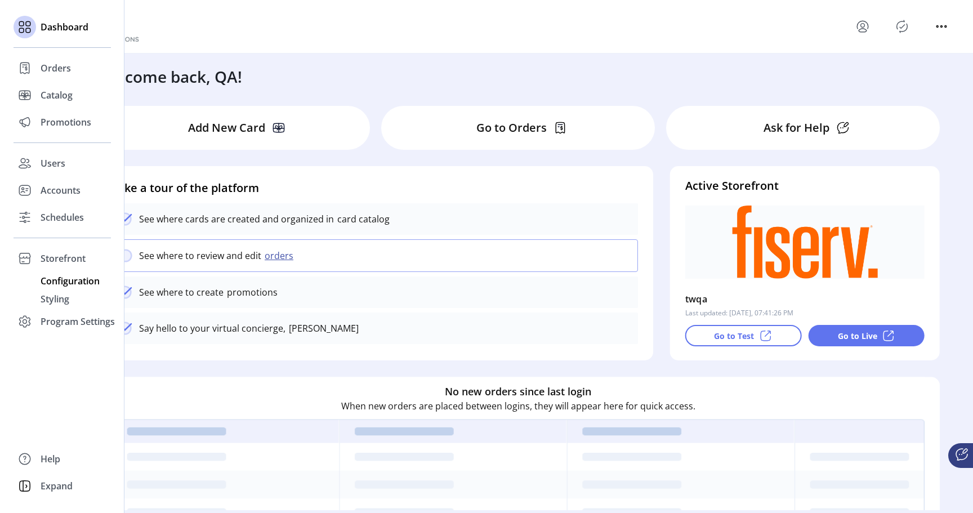 The height and width of the screenshot is (513, 973). I want to click on span: Program Settings, so click(78, 321).